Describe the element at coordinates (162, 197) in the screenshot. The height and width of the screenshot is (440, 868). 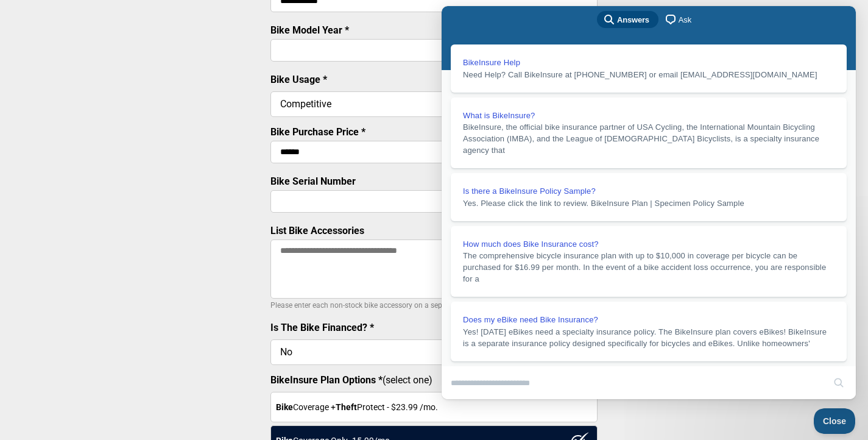
I see `span: Yes. Please click the link to review. BikeInsure Plan | Specimen Policy Sample` at that location.